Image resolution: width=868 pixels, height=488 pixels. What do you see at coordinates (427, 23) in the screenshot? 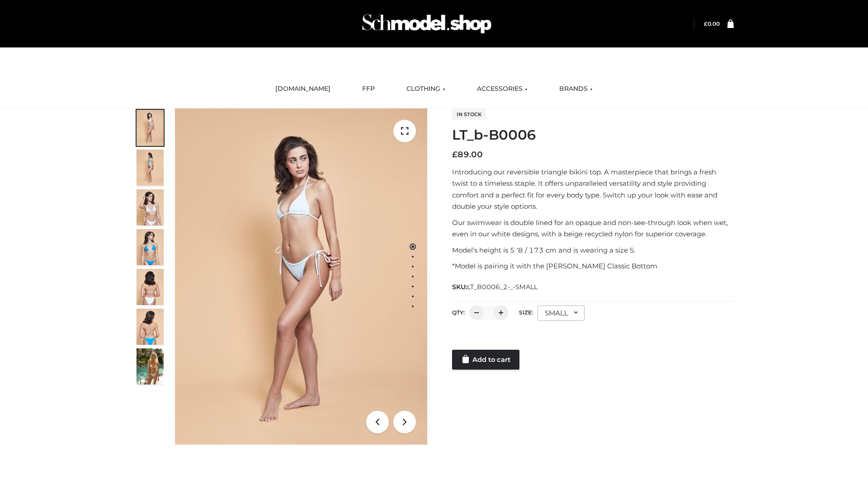
I see `a: Schmodel Admin 964` at bounding box center [427, 23].